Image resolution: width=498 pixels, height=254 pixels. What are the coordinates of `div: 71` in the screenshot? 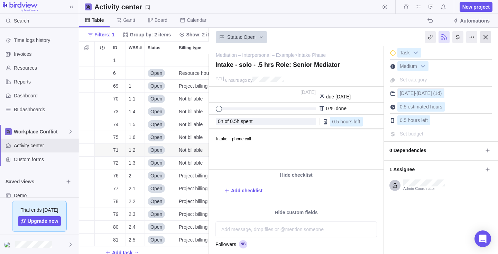 It's located at (118, 150).